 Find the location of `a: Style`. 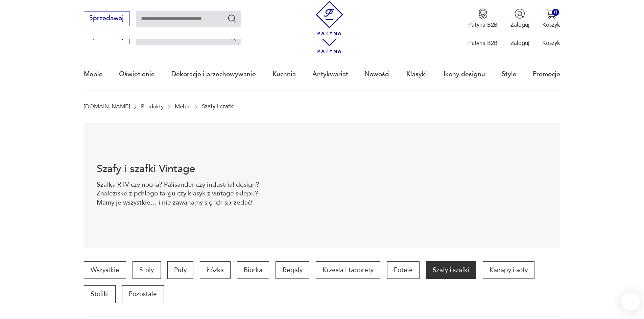

a: Style is located at coordinates (509, 74).